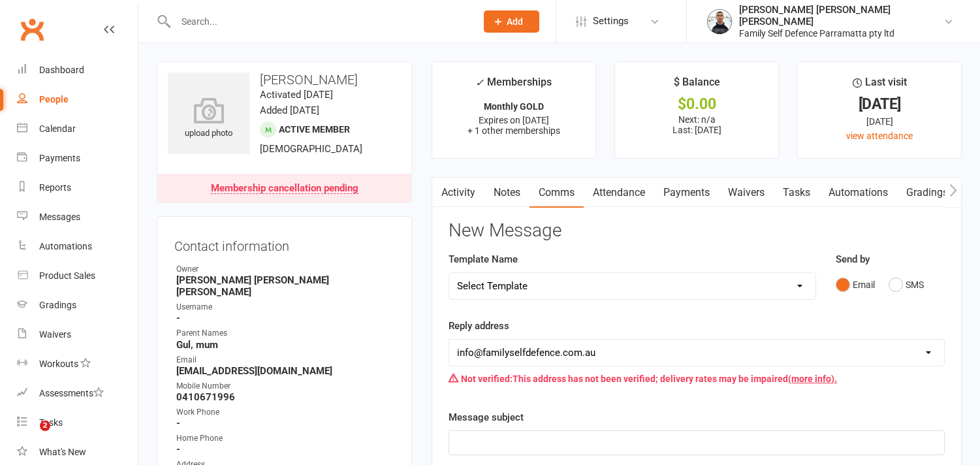 The image size is (980, 465). I want to click on div: People, so click(54, 100).